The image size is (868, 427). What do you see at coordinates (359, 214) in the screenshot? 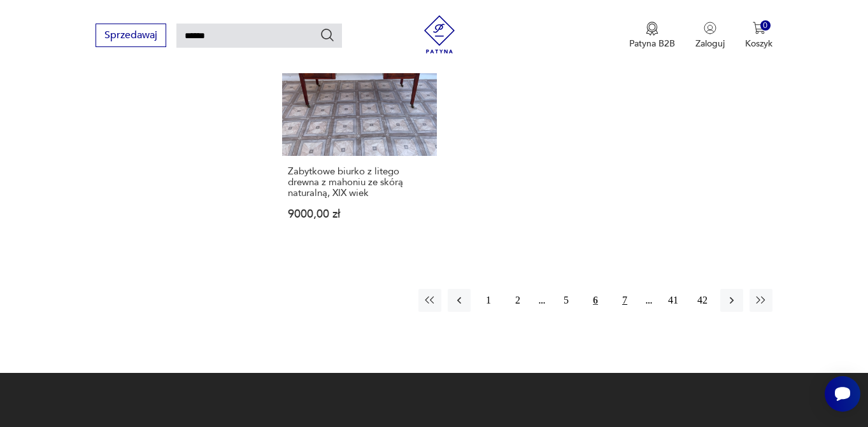
I see `p: 9000,00 zł` at bounding box center [359, 214].